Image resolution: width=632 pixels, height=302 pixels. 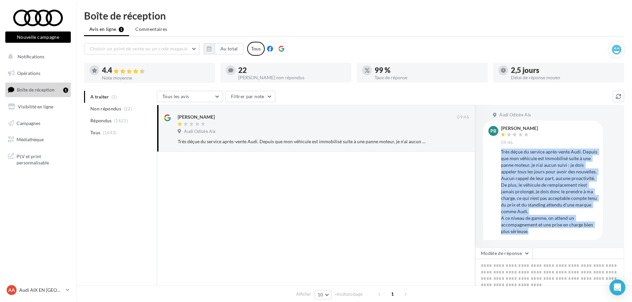 I want to click on a: Boîte de réception1, so click(x=38, y=89).